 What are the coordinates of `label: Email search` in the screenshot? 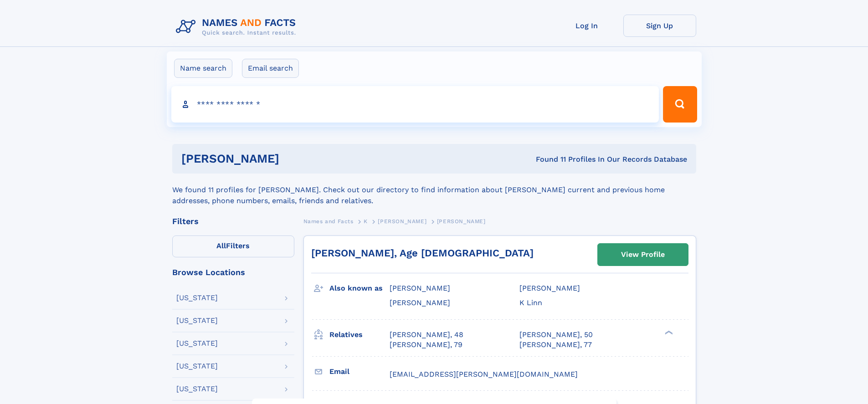 It's located at (270, 68).